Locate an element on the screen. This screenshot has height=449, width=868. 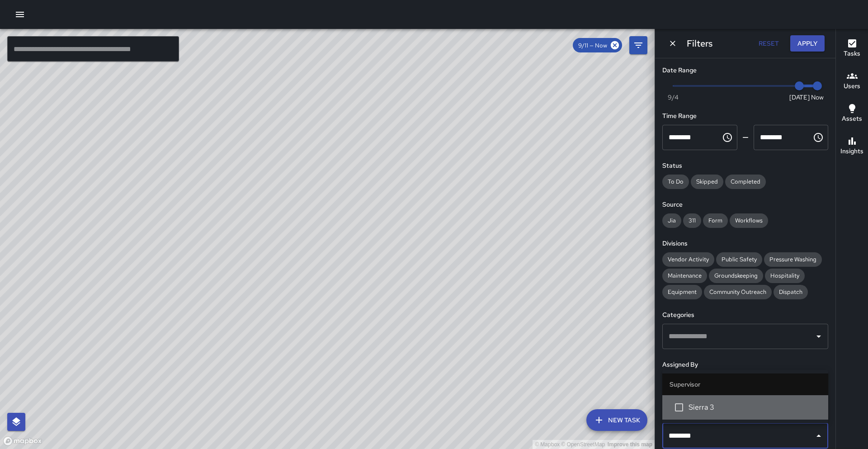
h6: Assigned By is located at coordinates (745, 365).